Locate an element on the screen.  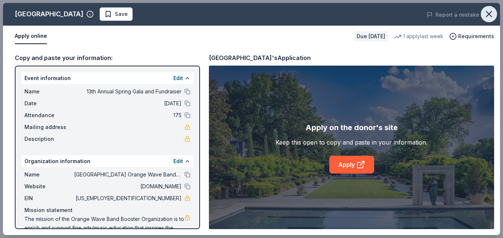
span: Requirements is located at coordinates (476, 36).